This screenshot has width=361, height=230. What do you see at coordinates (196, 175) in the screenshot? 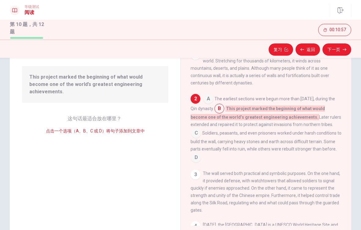
I see `div: 3` at bounding box center [196, 175].